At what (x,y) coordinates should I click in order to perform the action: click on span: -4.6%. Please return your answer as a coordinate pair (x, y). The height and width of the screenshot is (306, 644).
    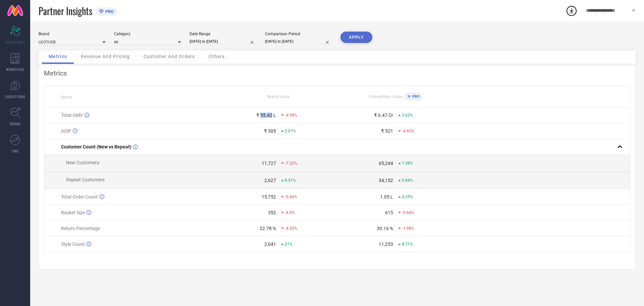
    Looking at the image, I should click on (290, 213).